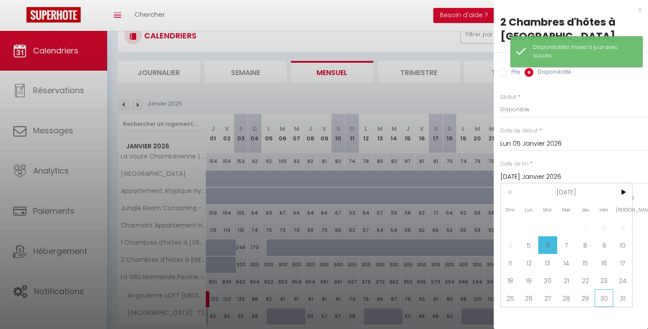 The image size is (648, 329). I want to click on span: 30, so click(604, 298).